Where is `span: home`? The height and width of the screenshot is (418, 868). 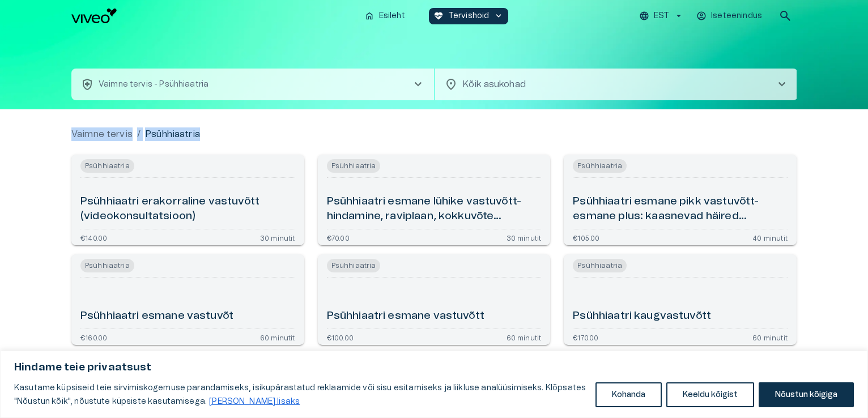
span: home is located at coordinates (370, 16).